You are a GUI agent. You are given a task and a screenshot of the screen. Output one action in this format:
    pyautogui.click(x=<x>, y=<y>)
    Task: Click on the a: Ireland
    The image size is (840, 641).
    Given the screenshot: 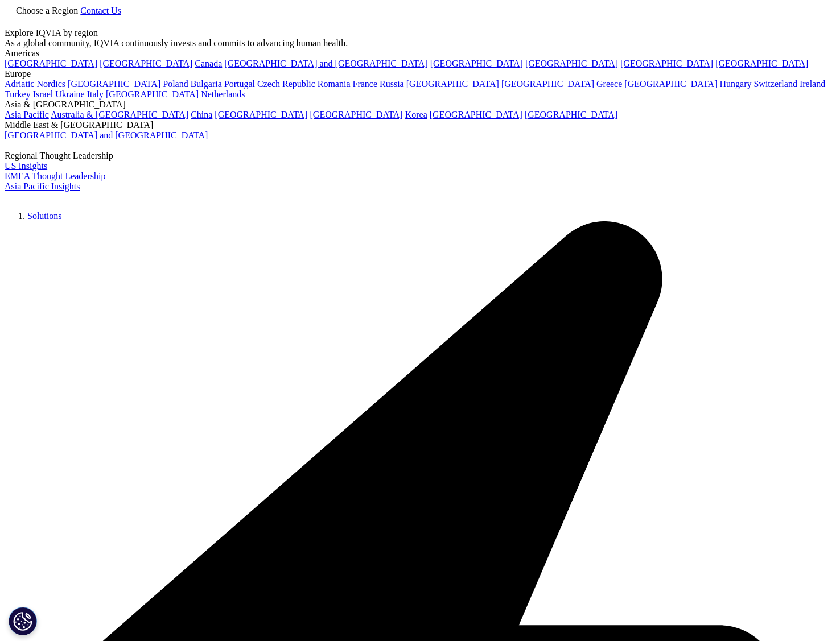 What is the action you would take?
    pyautogui.click(x=812, y=83)
    